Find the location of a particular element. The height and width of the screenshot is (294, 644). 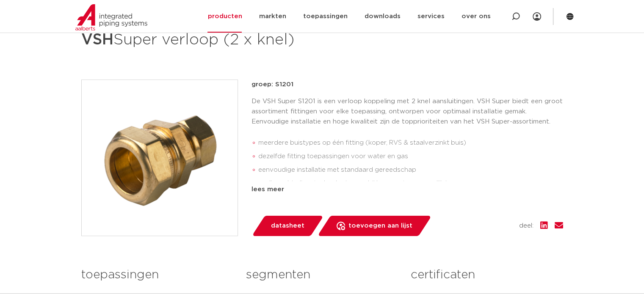

li: snelle verbindingstechnologie waarbij her-montage mogelijk is is located at coordinates (411, 183).